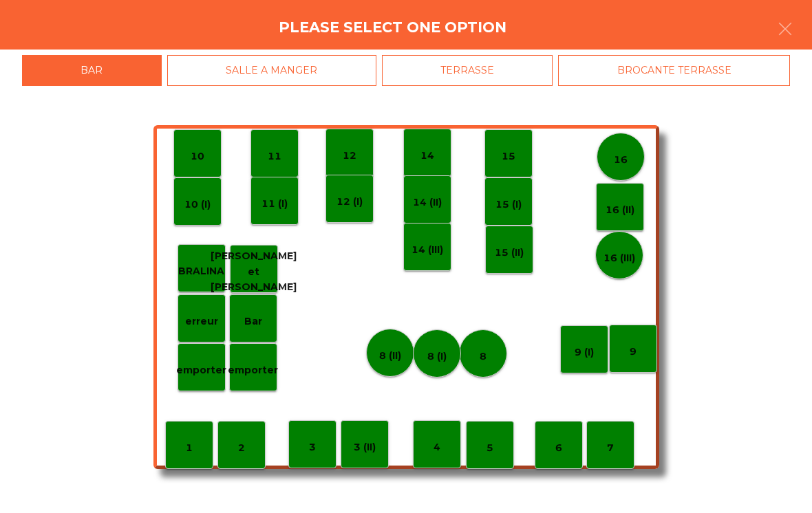 This screenshot has height=513, width=812. What do you see at coordinates (619, 257) in the screenshot?
I see `p: 16 (III)` at bounding box center [619, 257].